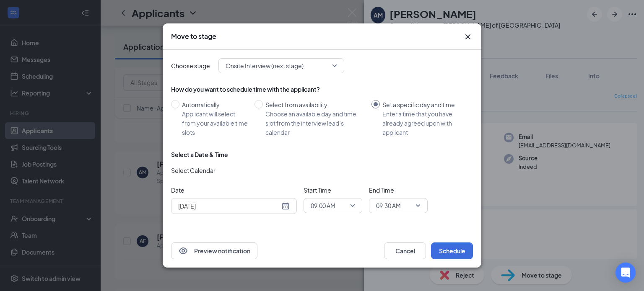  Describe the element at coordinates (322, 89) in the screenshot. I see `div: How do you want to schedule time with the applicant?` at that location.